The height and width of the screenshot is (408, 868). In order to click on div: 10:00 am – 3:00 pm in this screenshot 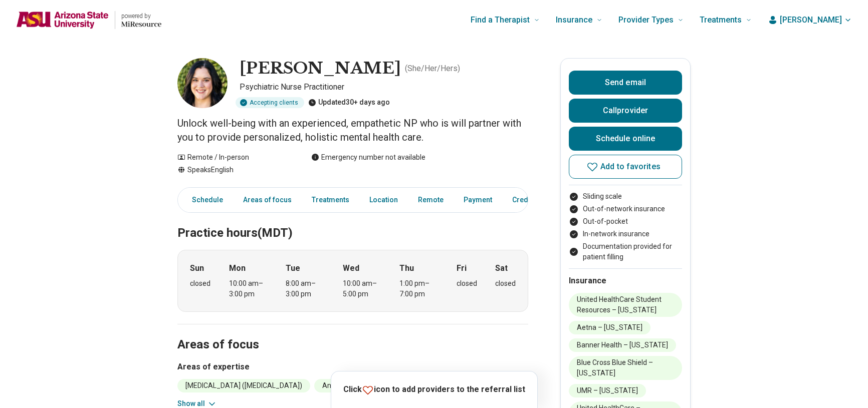, I will do `click(248, 289)`.